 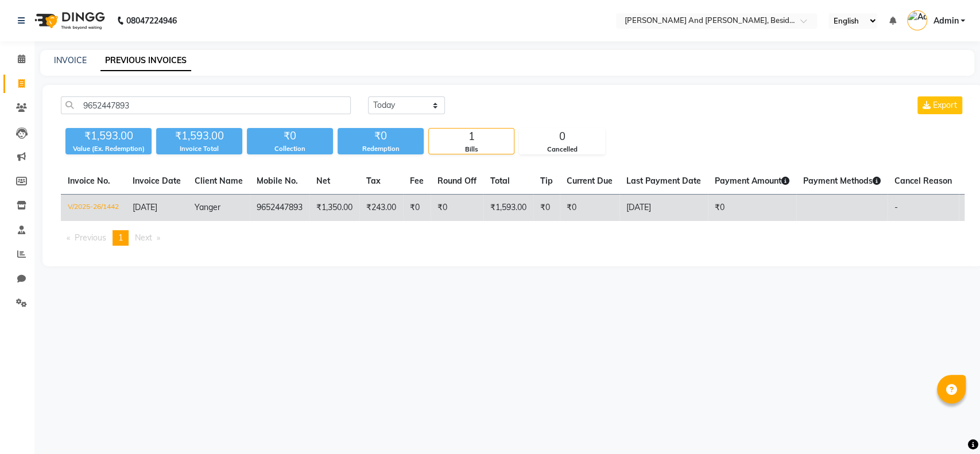 What do you see at coordinates (199, 149) in the screenshot?
I see `div: Invoice Total` at bounding box center [199, 149].